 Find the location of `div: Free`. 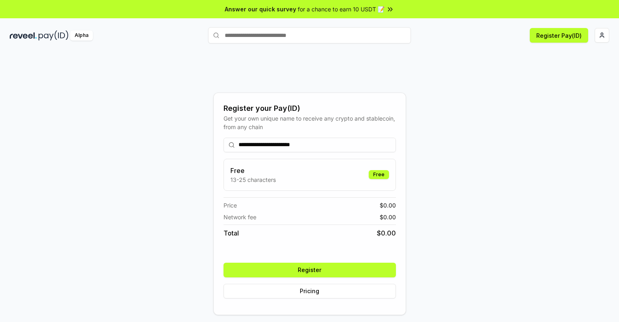

div: Free is located at coordinates (379, 175).